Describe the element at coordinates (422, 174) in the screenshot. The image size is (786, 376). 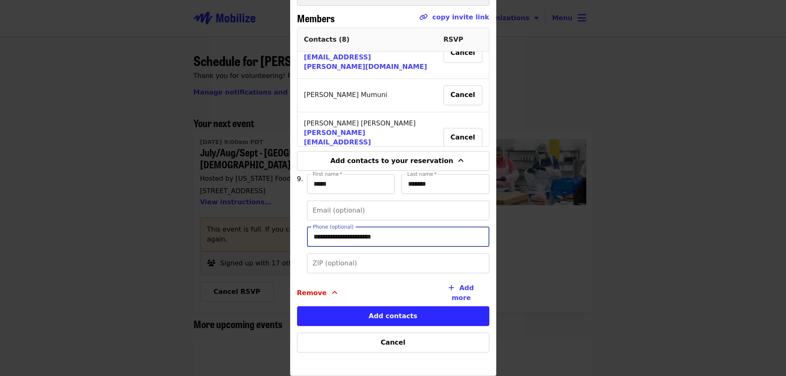
I see `label: Last name` at that location.